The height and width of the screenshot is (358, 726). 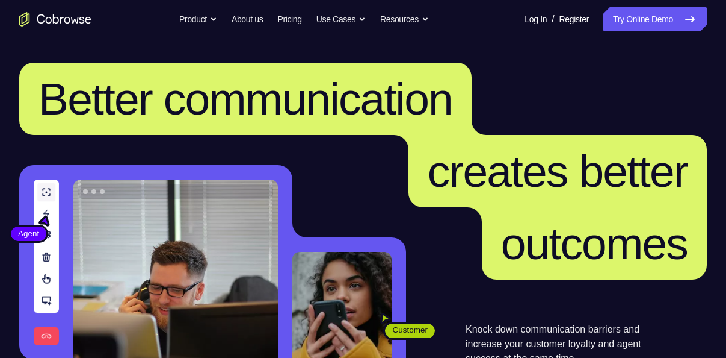 I want to click on a: Try Online Demo, so click(x=655, y=19).